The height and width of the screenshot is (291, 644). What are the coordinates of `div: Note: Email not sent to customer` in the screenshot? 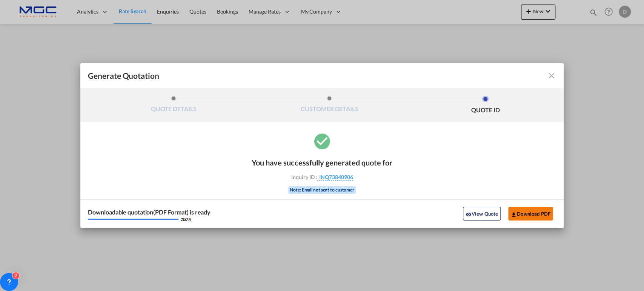 It's located at (322, 190).